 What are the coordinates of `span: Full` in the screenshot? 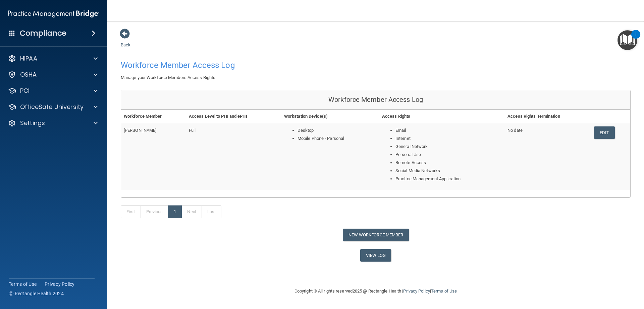 It's located at (192, 130).